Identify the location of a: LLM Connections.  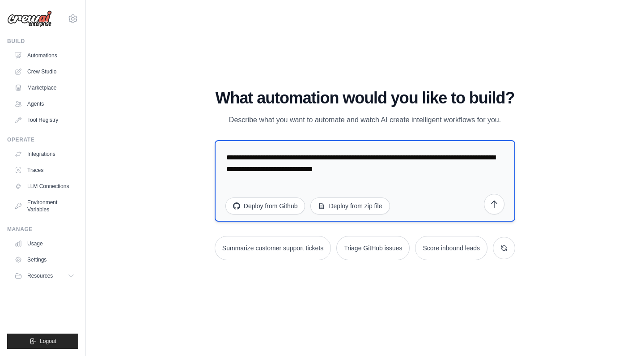
(45, 186).